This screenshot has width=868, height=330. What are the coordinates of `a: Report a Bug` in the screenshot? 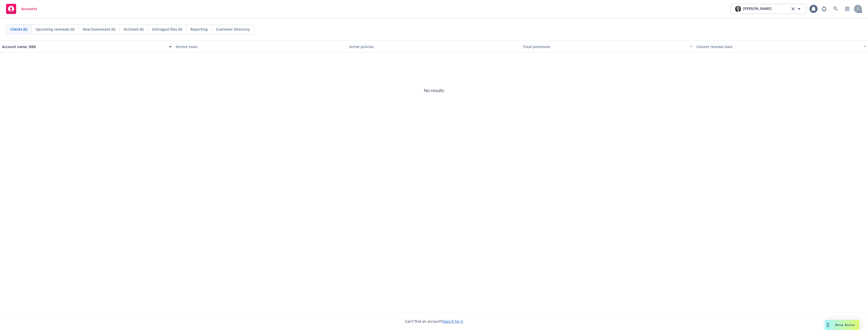 It's located at (824, 9).